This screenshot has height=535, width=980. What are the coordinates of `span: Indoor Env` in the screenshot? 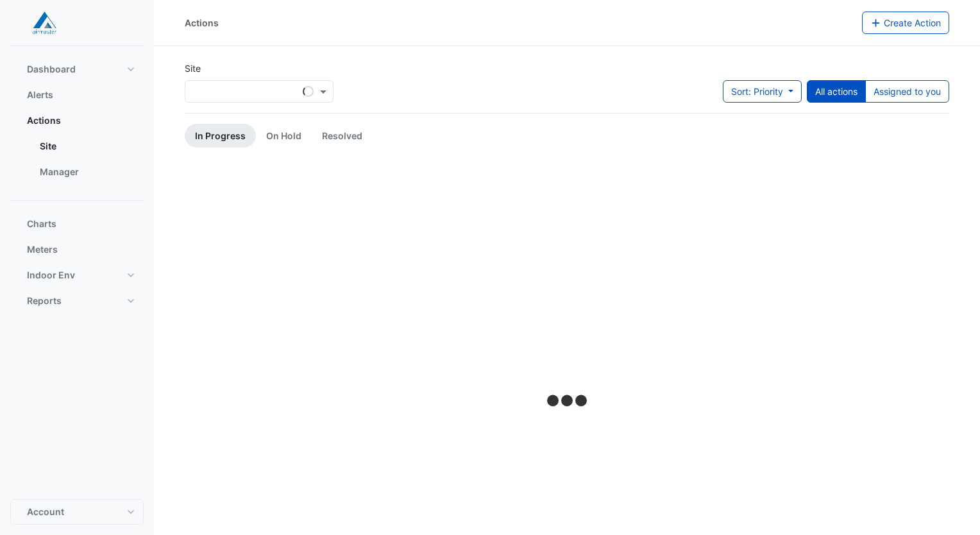 It's located at (51, 275).